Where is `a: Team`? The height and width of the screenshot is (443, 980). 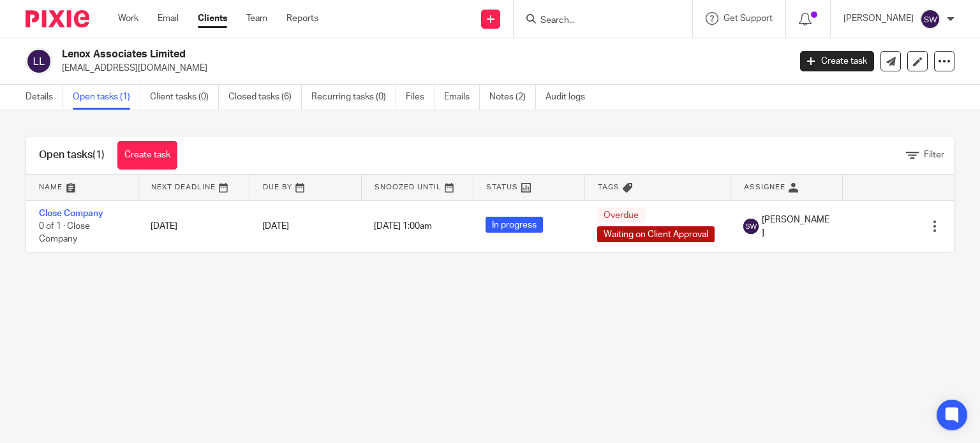 a: Team is located at coordinates (257, 19).